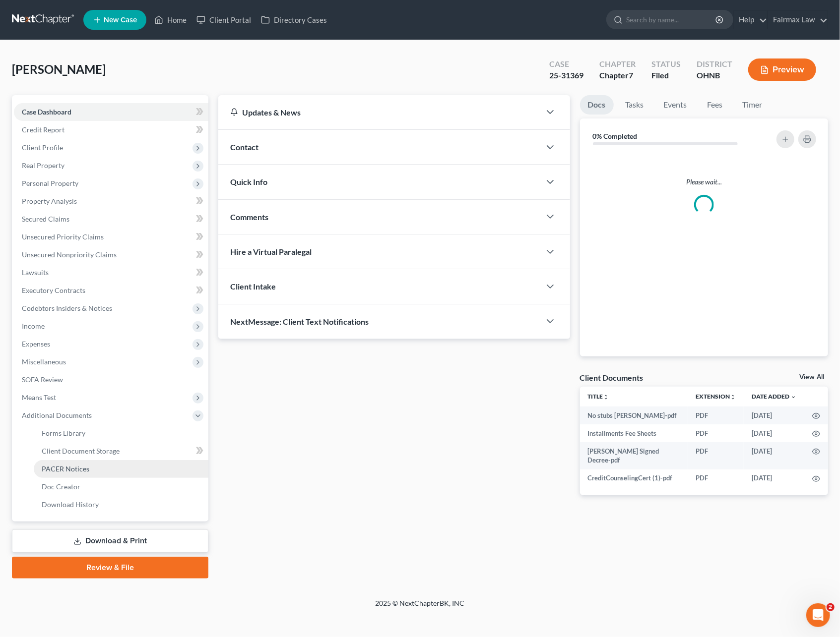 The width and height of the screenshot is (840, 637). Describe the element at coordinates (43, 361) in the screenshot. I see `span: Miscellaneous` at that location.